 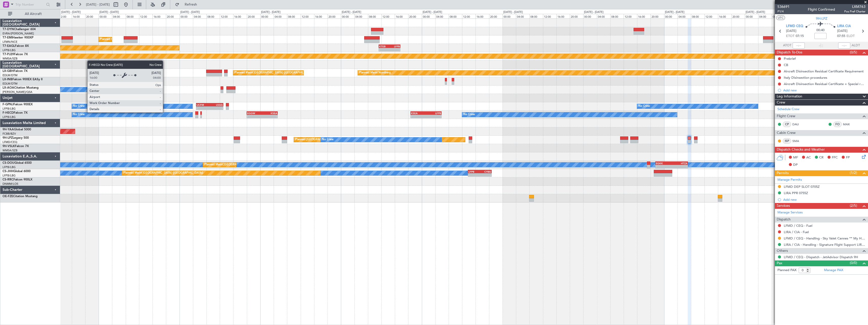 I want to click on span: 9H-LPZ, so click(x=8, y=138).